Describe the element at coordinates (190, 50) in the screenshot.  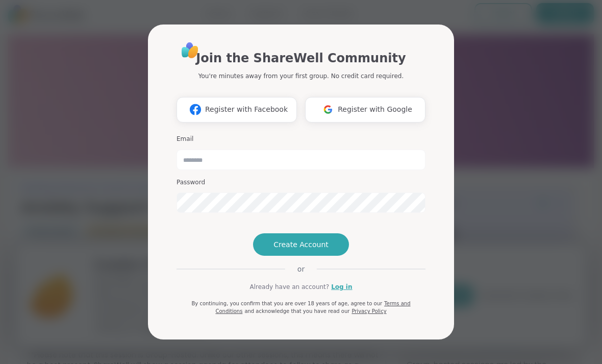
I see `img: ShareWell Logo` at that location.